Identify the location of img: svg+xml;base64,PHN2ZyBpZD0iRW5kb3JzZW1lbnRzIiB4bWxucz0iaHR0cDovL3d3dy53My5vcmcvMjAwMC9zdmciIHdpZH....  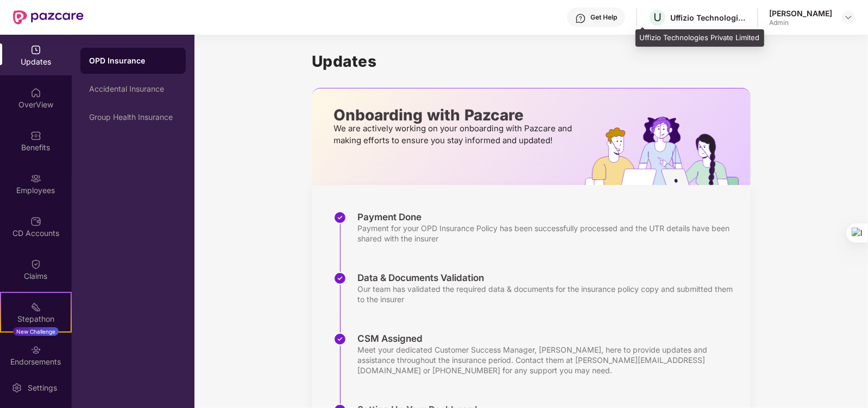
(36, 350).